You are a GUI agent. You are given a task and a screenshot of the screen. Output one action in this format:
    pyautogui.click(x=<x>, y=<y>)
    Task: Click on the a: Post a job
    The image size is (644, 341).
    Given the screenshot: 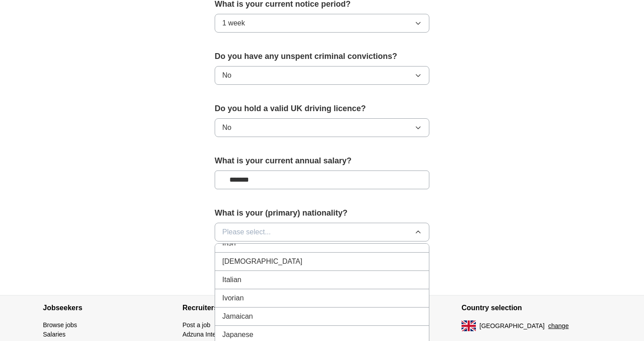 What is the action you would take?
    pyautogui.click(x=196, y=325)
    